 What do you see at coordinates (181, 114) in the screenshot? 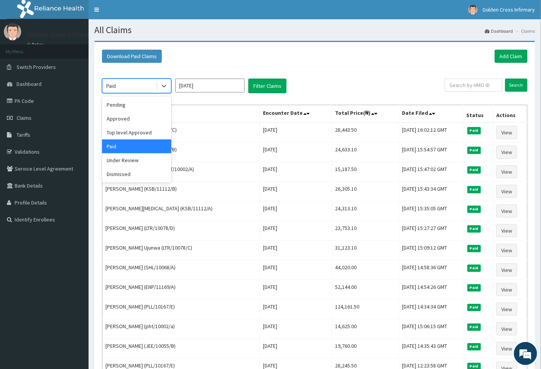
I see `th: Name` at bounding box center [181, 114].